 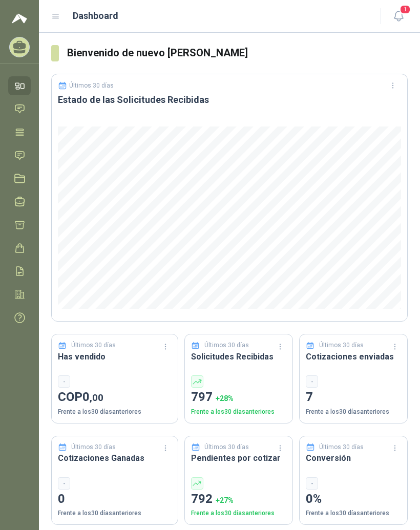 What do you see at coordinates (405, 9) in the screenshot?
I see `span: 1` at bounding box center [405, 9].